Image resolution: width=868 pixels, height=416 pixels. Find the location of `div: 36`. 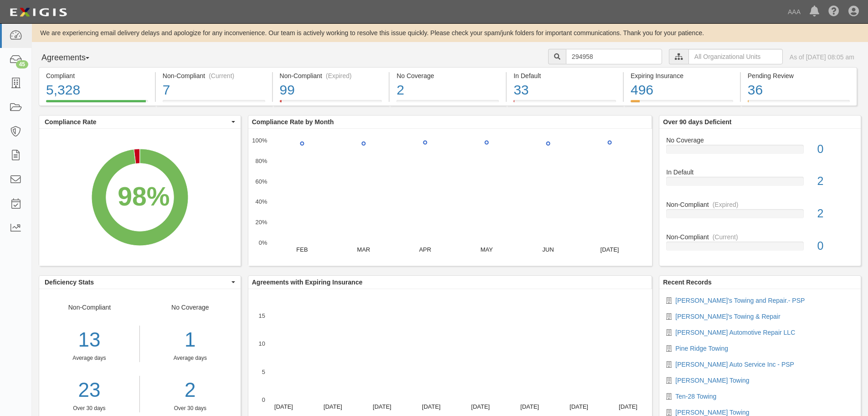

div: 36 is located at coordinates (799, 90).